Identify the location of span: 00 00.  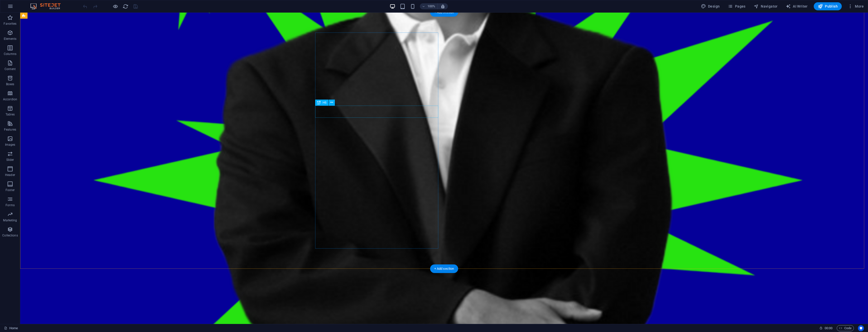
(828, 328).